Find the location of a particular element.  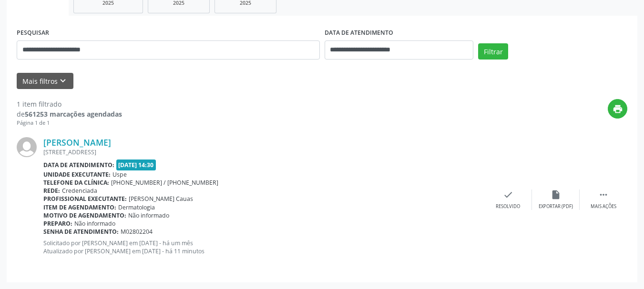

b: Unidade executante: is located at coordinates (77, 174).